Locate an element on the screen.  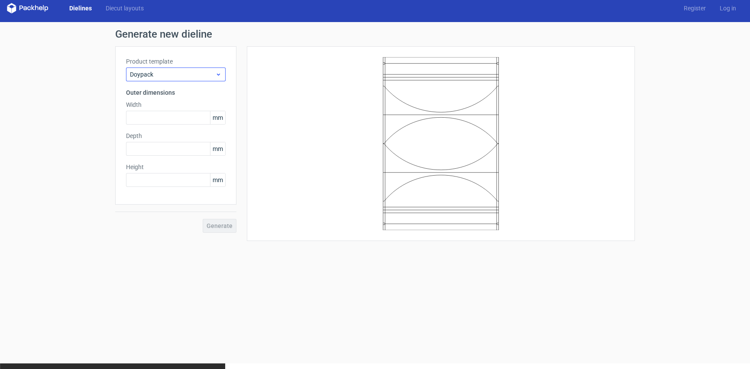
h3: Outer dimensions is located at coordinates (176, 93).